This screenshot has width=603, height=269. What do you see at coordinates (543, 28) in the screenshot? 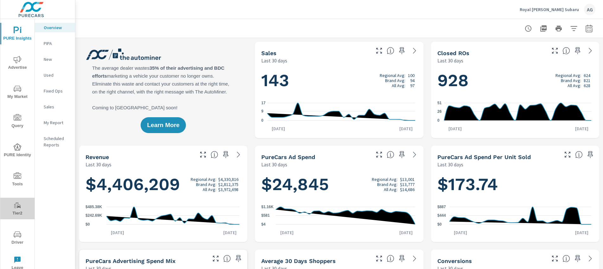
I see `button: "Export Report to PDF"` at bounding box center [543, 28].